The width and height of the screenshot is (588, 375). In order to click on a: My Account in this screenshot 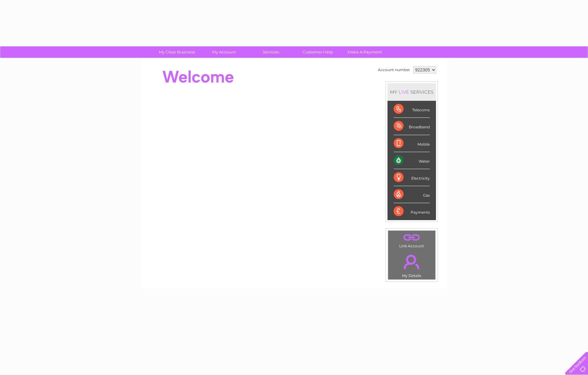, I will do `click(223, 52)`.